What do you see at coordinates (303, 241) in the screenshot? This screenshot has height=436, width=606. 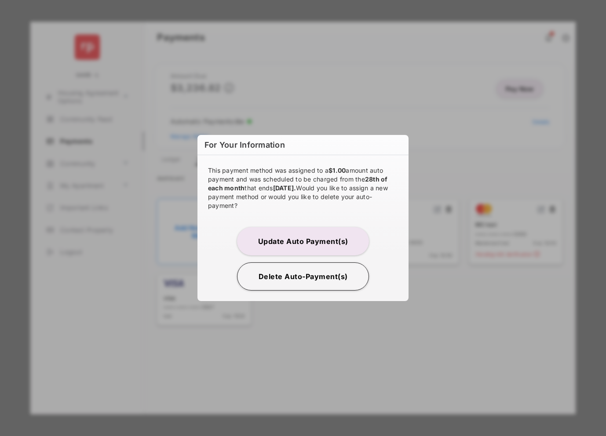 I see `button: Update Auto Payment(s)` at bounding box center [303, 241].